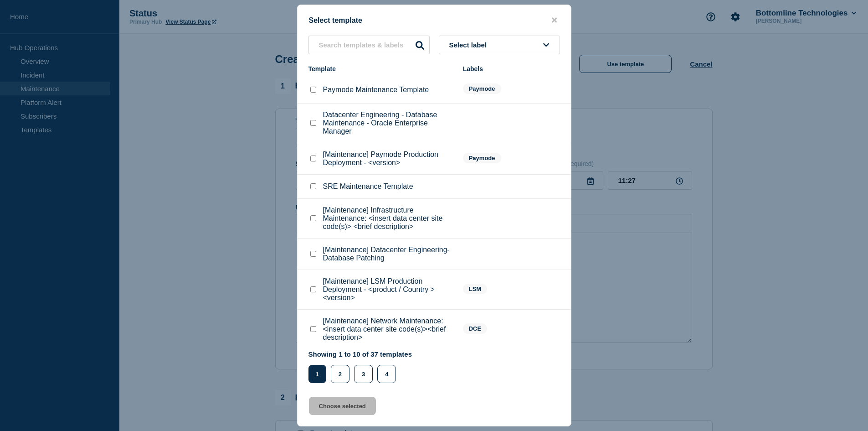 The height and width of the screenshot is (431, 868). Describe the element at coordinates (368, 186) in the screenshot. I see `p: SRE Maintenance Template` at that location.